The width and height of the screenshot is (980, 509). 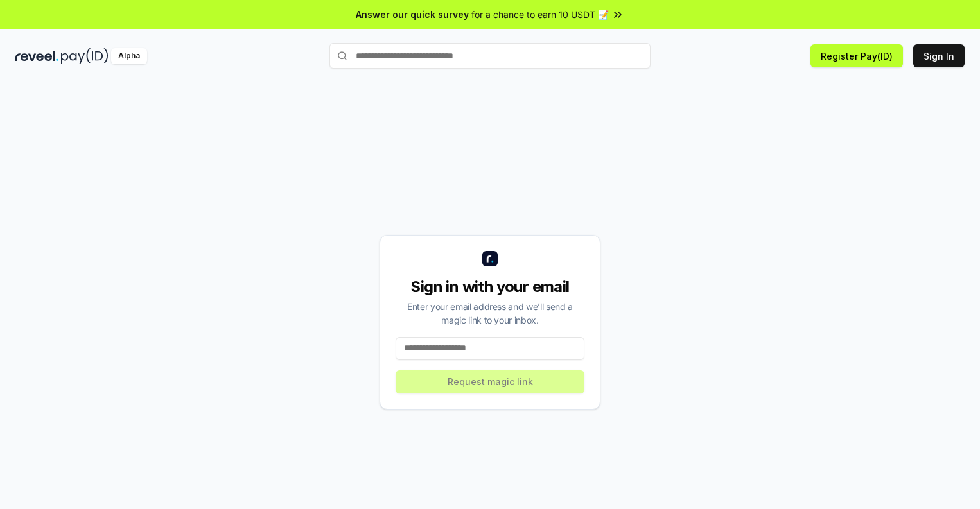 I want to click on img: reveel_dark, so click(x=37, y=56).